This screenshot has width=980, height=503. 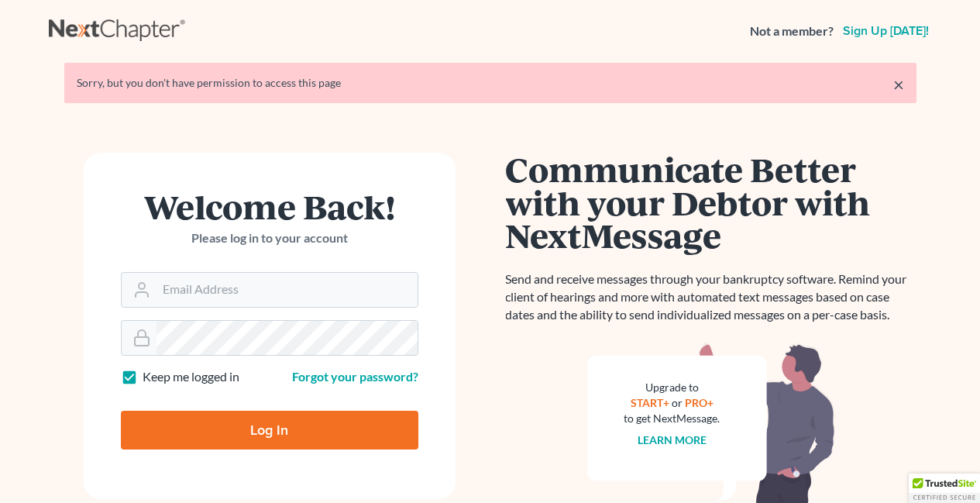 What do you see at coordinates (650, 402) in the screenshot?
I see `a: START+` at bounding box center [650, 402].